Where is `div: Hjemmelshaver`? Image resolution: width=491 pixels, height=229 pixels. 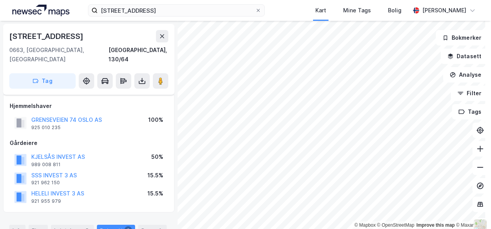 div: Hjemmelshaver is located at coordinates (89, 106).